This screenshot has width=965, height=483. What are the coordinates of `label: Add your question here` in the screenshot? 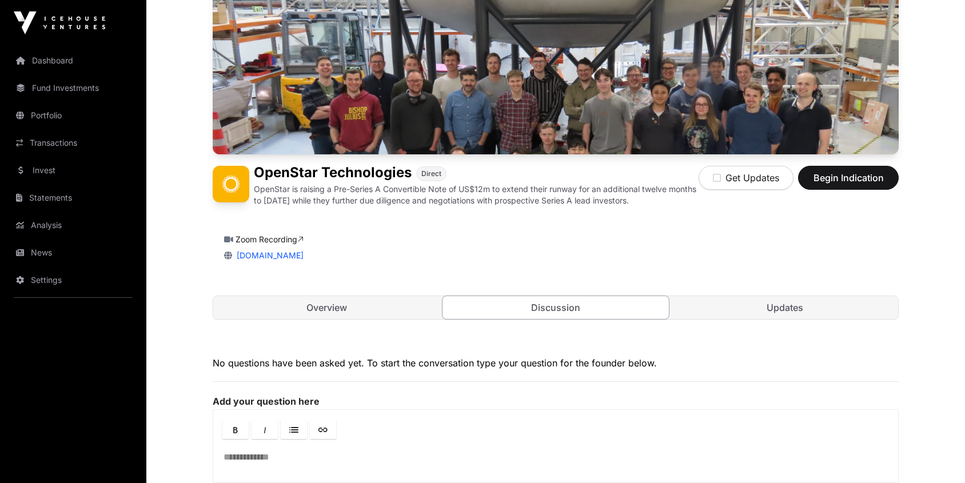 It's located at (556, 401).